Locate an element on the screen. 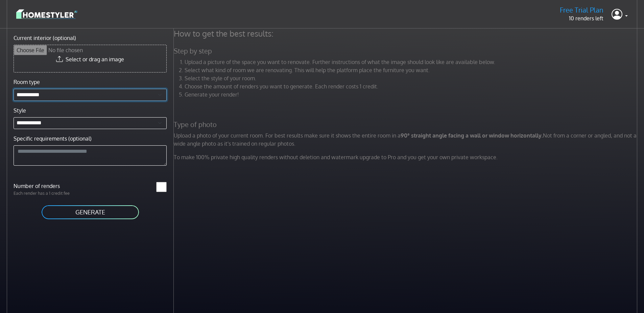  li: Select what kind of room we are renovating. This will help the platform place the furniture you w... is located at coordinates (412, 70).